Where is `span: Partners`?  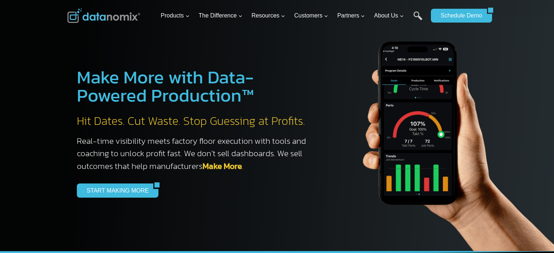
span: Partners is located at coordinates (351, 16).